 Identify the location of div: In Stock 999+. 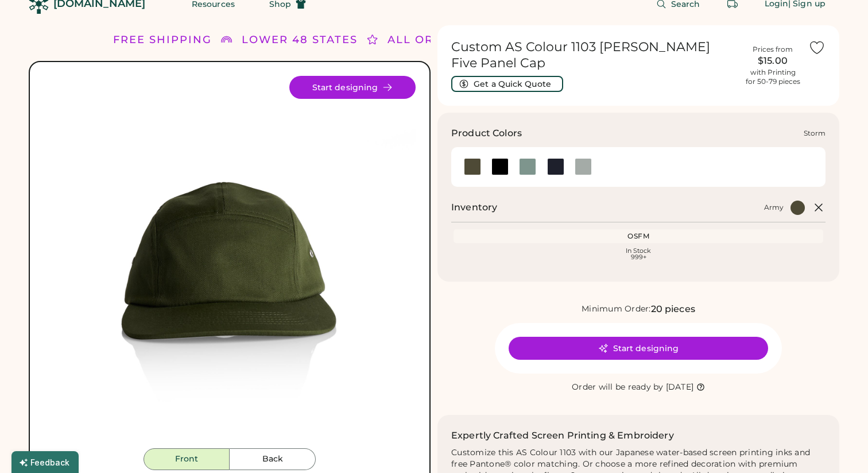
(639, 254).